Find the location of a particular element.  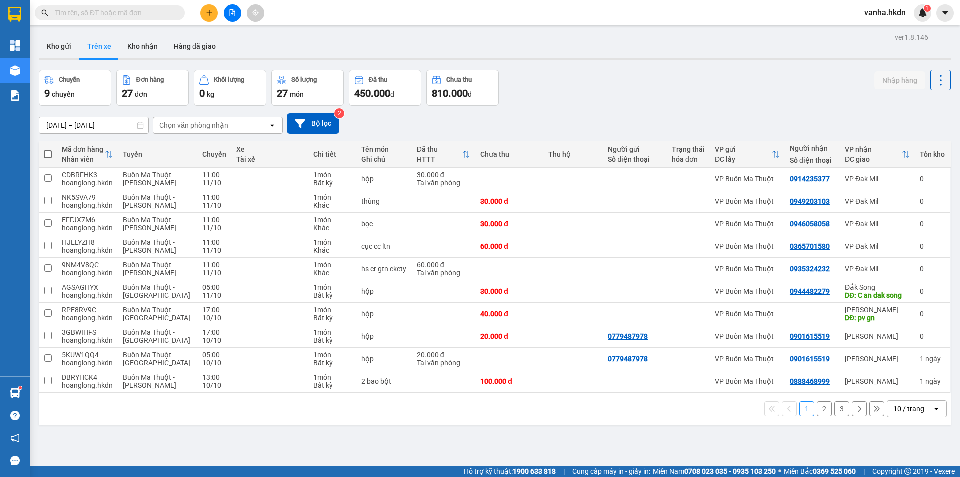

div: 11/10 is located at coordinates (215, 205).